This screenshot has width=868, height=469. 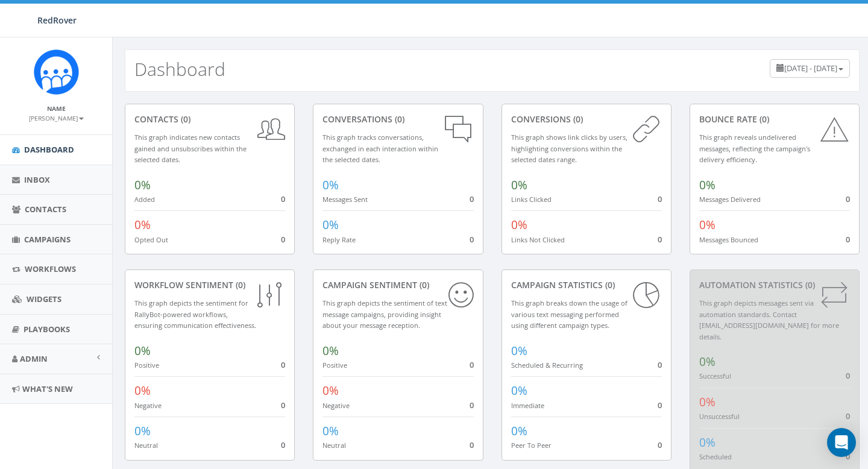 What do you see at coordinates (729, 239) in the screenshot?
I see `small: Messages Bounced` at bounding box center [729, 239].